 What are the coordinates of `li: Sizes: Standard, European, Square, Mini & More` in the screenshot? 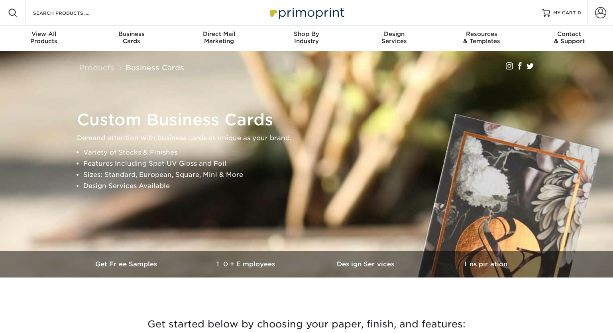 It's located at (314, 175).